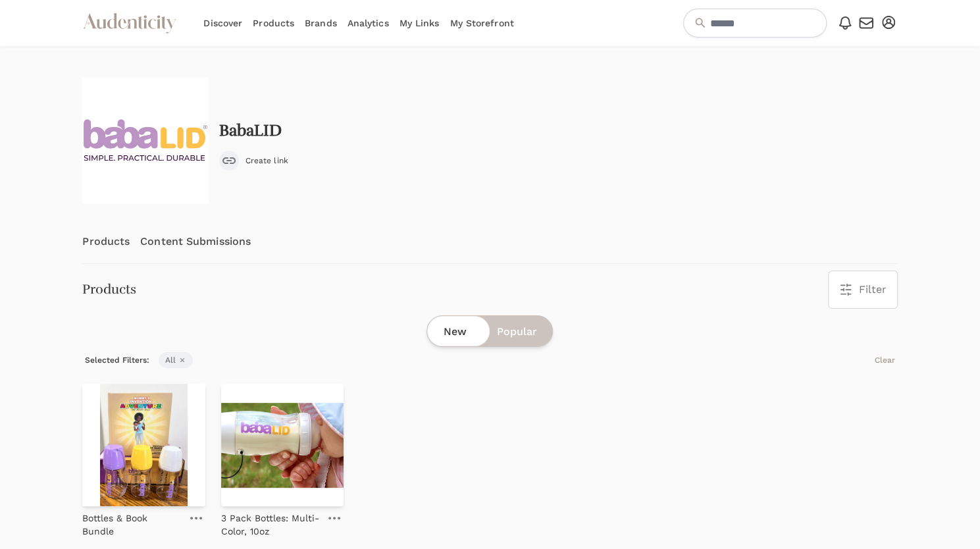 The width and height of the screenshot is (980, 549). I want to click on img: Untitled_design_492460a8-f5f8-4f94-8b8a-0f99a14ccaa3_360x.png, so click(146, 141).